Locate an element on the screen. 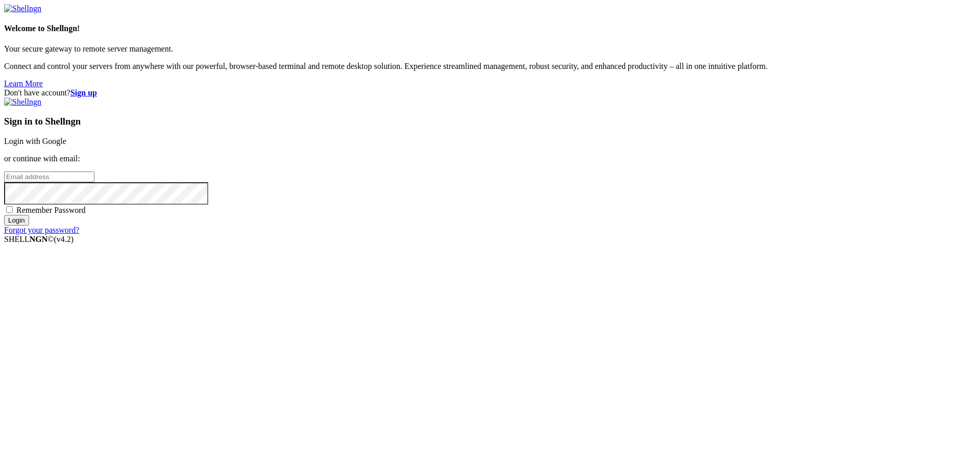  h4: Welcome to Shellngn! is located at coordinates (490, 29).